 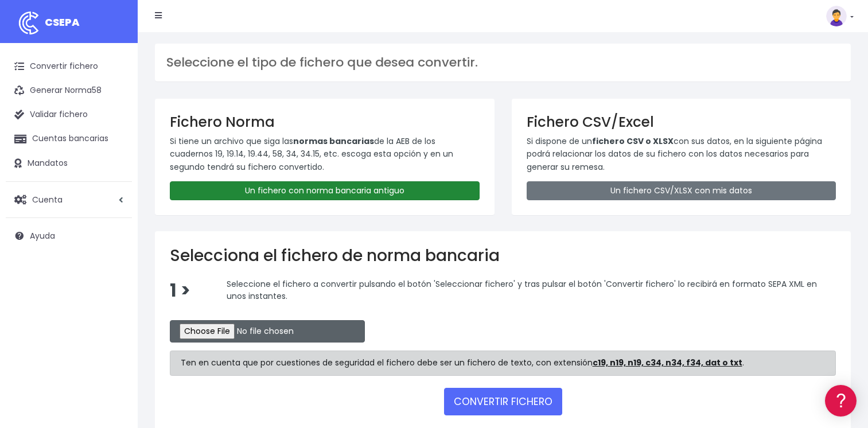 What do you see at coordinates (189, 335) in the screenshot?
I see `a: POWERED BY ENCHANT` at bounding box center [189, 335].